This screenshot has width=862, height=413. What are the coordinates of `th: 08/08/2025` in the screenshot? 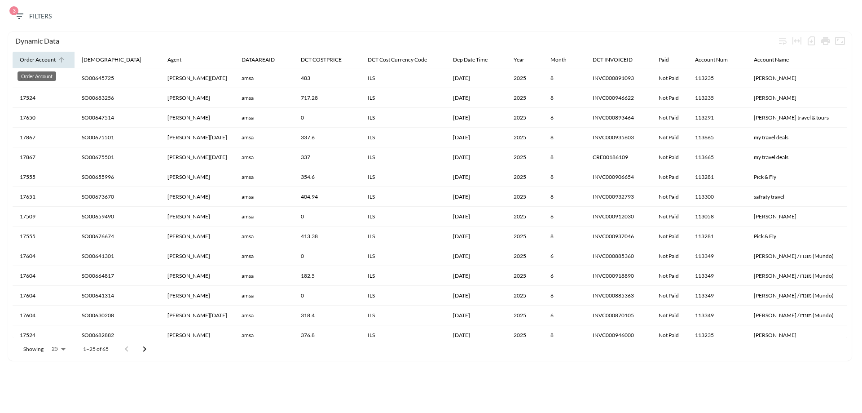 It's located at (476, 335).